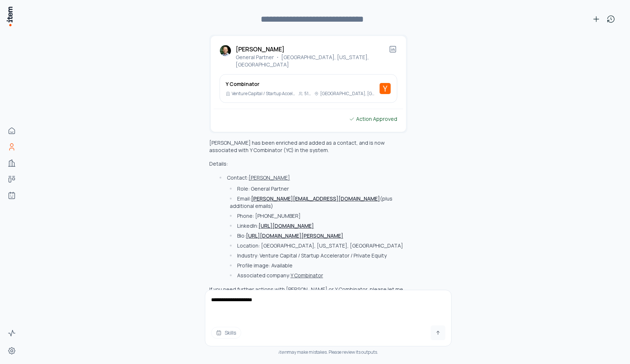 This screenshot has height=364, width=630. Describe the element at coordinates (313, 227) in the screenshot. I see `li: Contact:` at that location.